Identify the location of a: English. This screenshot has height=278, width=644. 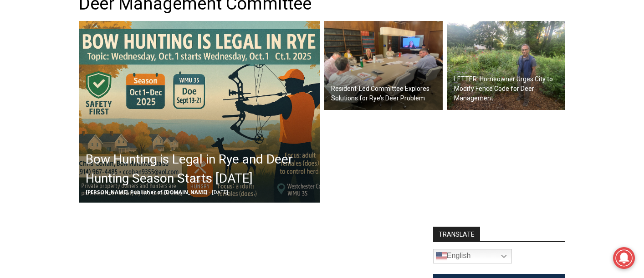
(472, 256).